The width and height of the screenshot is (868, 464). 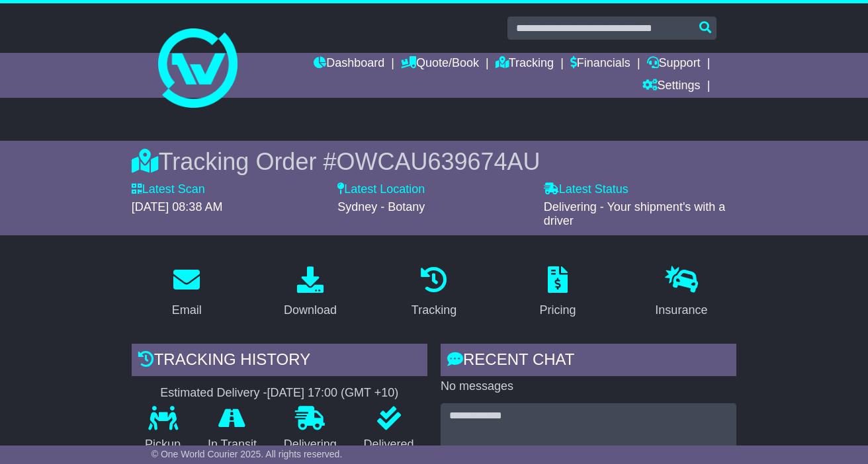 What do you see at coordinates (439, 64) in the screenshot?
I see `a: Quote/Book` at bounding box center [439, 64].